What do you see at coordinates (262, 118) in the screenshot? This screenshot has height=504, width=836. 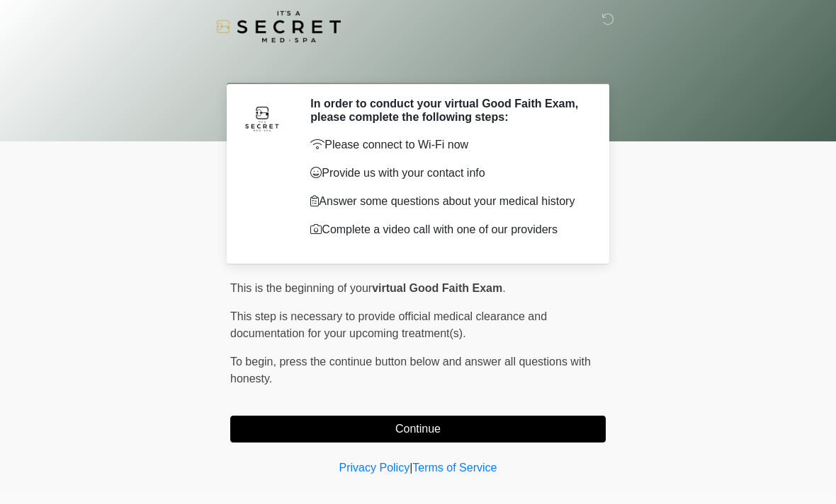 I see `img: Agent Avatar` at bounding box center [262, 118].